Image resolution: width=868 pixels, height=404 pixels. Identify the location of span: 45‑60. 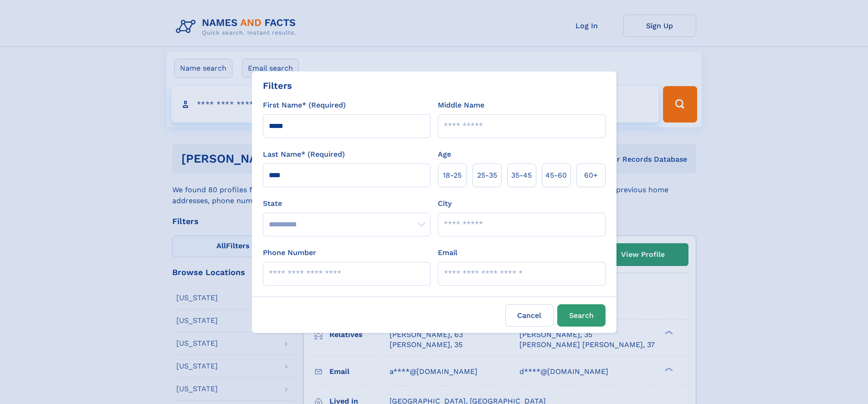
(556, 175).